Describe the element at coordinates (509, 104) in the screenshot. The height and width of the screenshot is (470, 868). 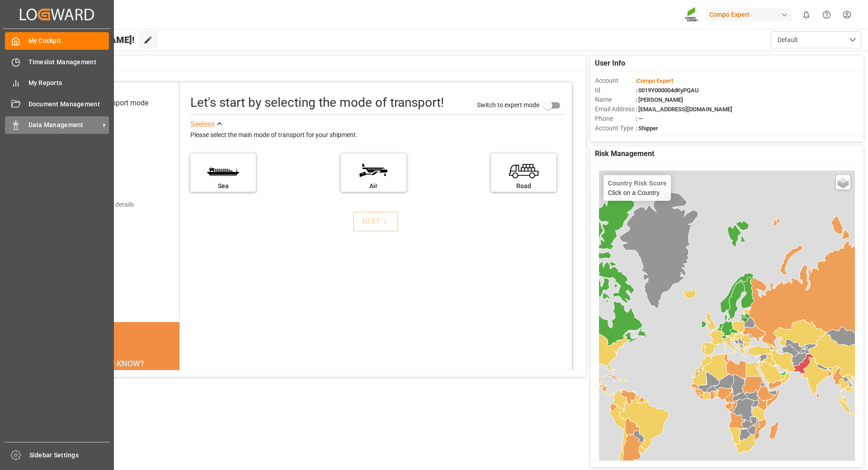
I see `span: Switch to expert mode` at that location.